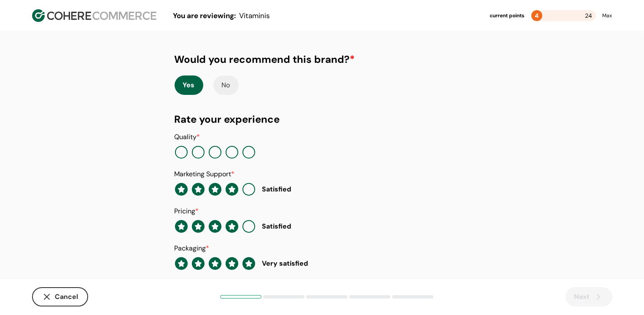 Image resolution: width=644 pixels, height=315 pixels. What do you see at coordinates (537, 16) in the screenshot?
I see `span: 4` at bounding box center [537, 16].